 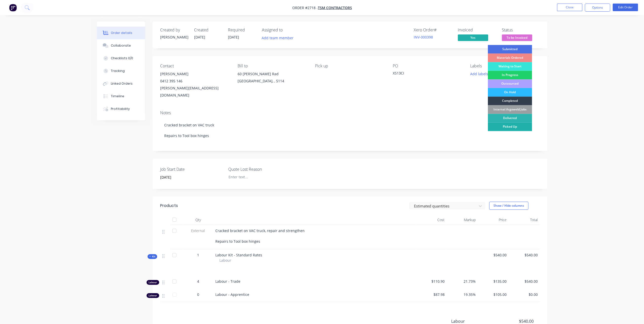 I want to click on button: Edit Order, so click(x=625, y=7).